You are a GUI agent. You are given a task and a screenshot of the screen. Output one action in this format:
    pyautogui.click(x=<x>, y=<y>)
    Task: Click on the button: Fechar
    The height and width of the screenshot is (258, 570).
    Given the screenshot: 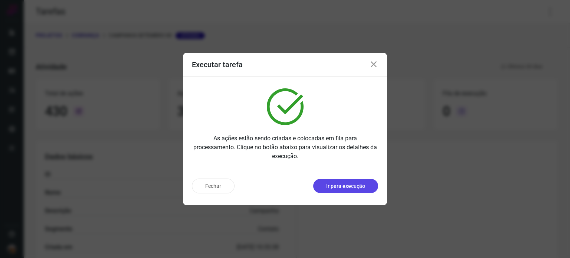 What is the action you would take?
    pyautogui.click(x=213, y=186)
    